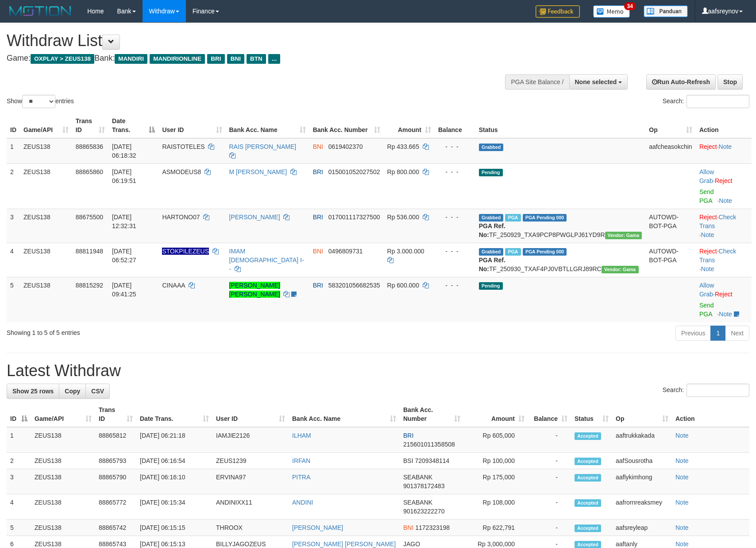 The height and width of the screenshot is (548, 756). I want to click on span: 88815292, so click(90, 285).